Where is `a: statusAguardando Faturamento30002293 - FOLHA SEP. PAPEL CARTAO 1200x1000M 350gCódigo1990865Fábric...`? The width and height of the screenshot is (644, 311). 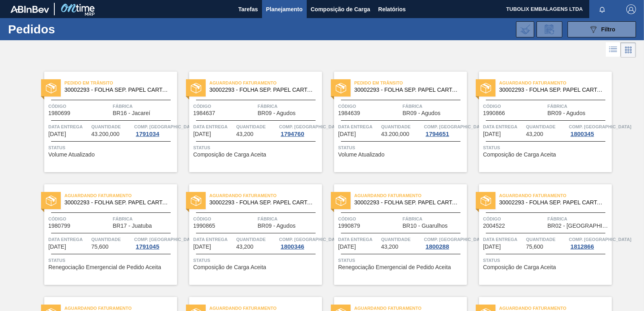 a: statusAguardando Faturamento30002293 - FOLHA SEP. PAPEL CARTAO 1200x1000M 350gCódigo1990865Fábric... is located at coordinates (250, 234).